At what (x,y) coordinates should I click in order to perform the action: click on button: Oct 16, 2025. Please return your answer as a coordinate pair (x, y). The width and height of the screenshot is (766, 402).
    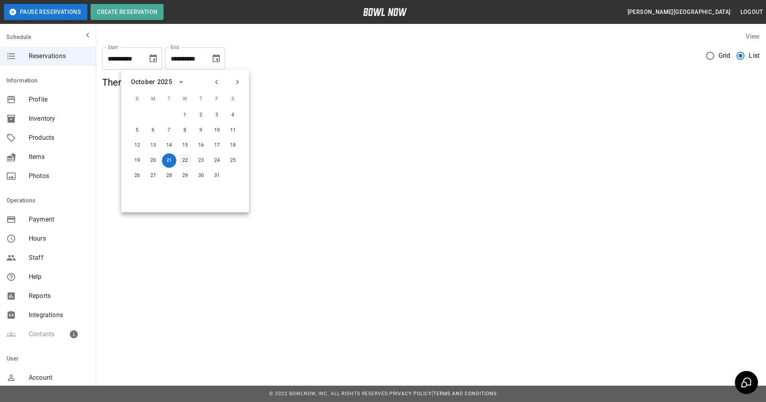
    Looking at the image, I should click on (201, 146).